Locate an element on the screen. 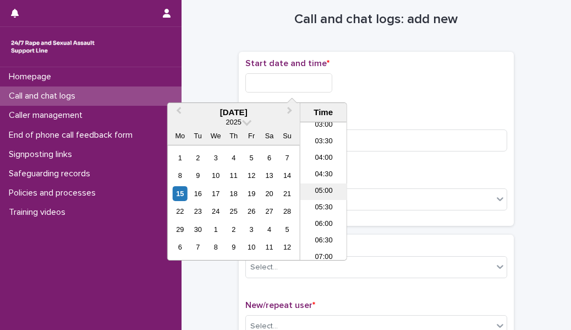  span: New/repeat user is located at coordinates (280, 305).